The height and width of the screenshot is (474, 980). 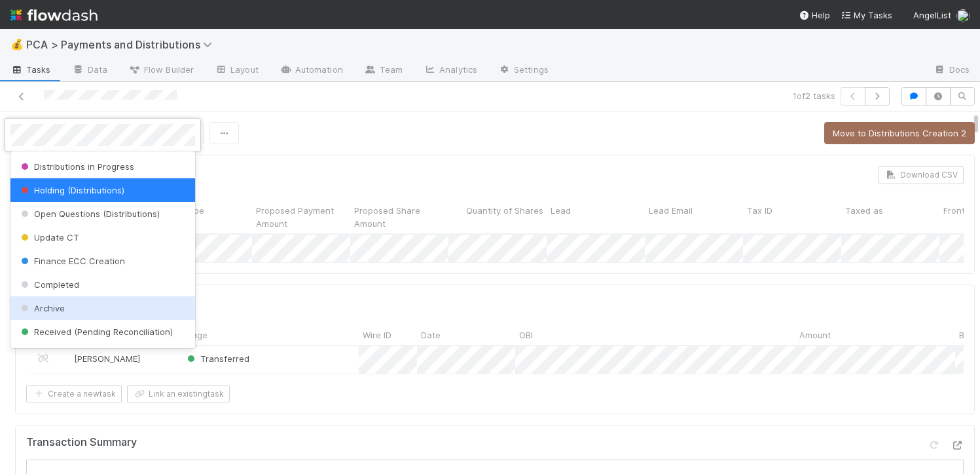 What do you see at coordinates (49, 237) in the screenshot?
I see `span: Update CT` at bounding box center [49, 237].